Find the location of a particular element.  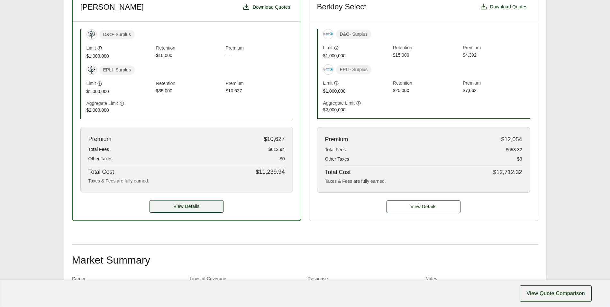

h3: Berkley Select is located at coordinates (342, 7).